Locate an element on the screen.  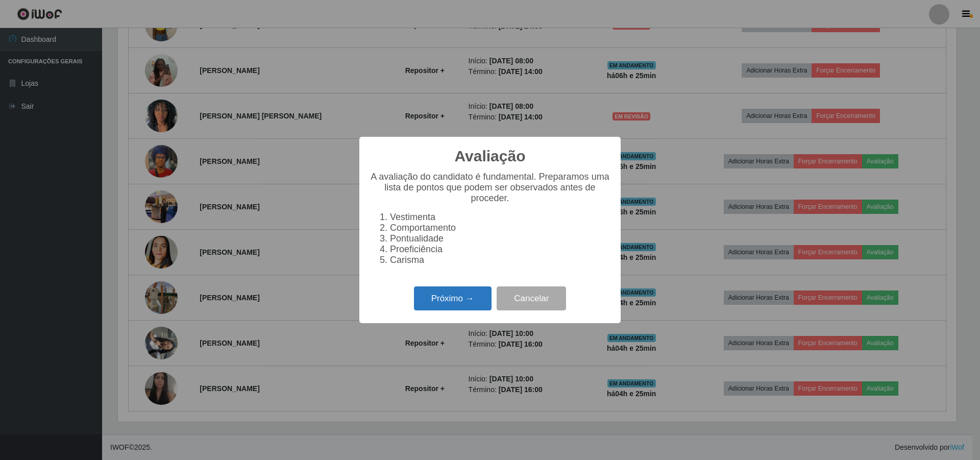
li: Proeficiência is located at coordinates (501, 249).